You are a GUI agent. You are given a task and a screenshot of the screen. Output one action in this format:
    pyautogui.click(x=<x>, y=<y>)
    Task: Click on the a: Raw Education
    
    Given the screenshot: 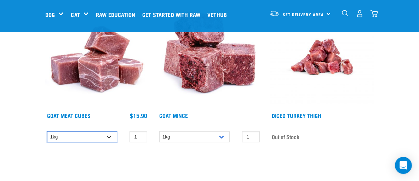 What is the action you would take?
    pyautogui.click(x=117, y=15)
    